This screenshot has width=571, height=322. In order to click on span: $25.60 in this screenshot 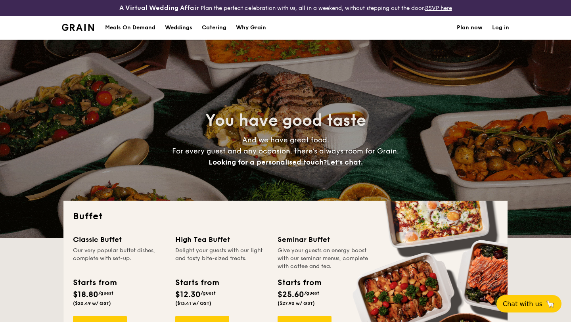, I will do `click(291, 295)`.